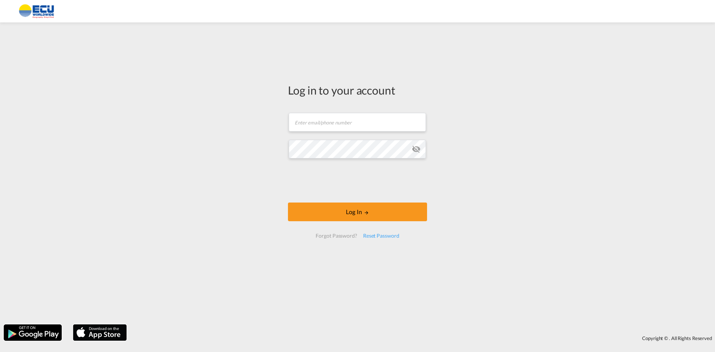 Image resolution: width=715 pixels, height=352 pixels. What do you see at coordinates (100, 333) in the screenshot?
I see `img: apple.png` at bounding box center [100, 333].